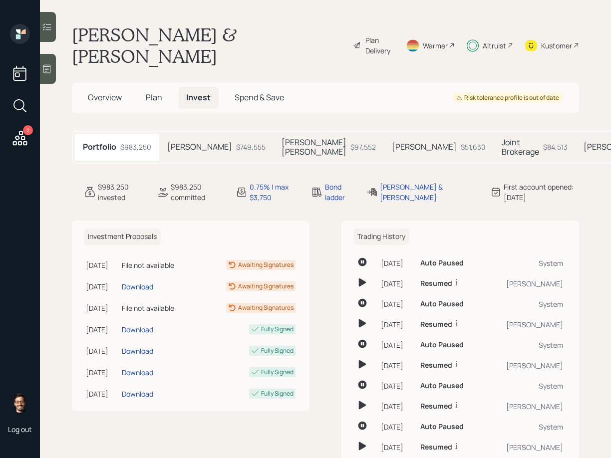  What do you see at coordinates (363, 147) in the screenshot?
I see `div: $97,552` at bounding box center [363, 147].